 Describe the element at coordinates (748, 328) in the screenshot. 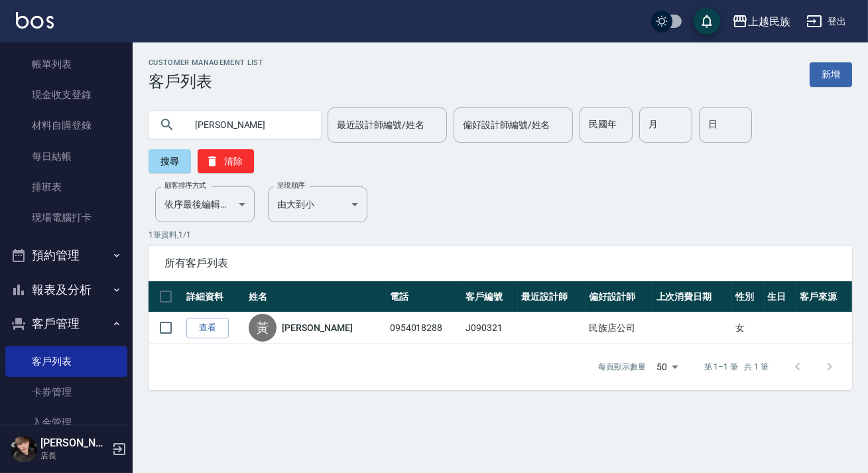

I see `td: 女` at that location.